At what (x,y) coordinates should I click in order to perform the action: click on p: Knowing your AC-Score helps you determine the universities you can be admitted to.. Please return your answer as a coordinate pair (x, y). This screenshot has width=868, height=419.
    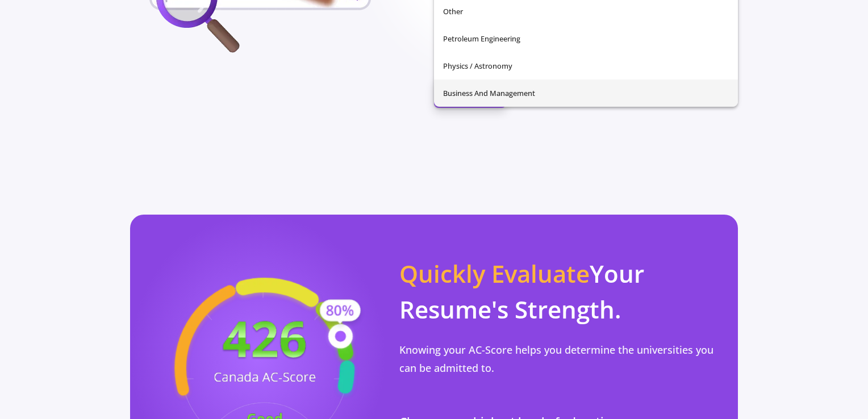
    Looking at the image, I should click on (562, 359).